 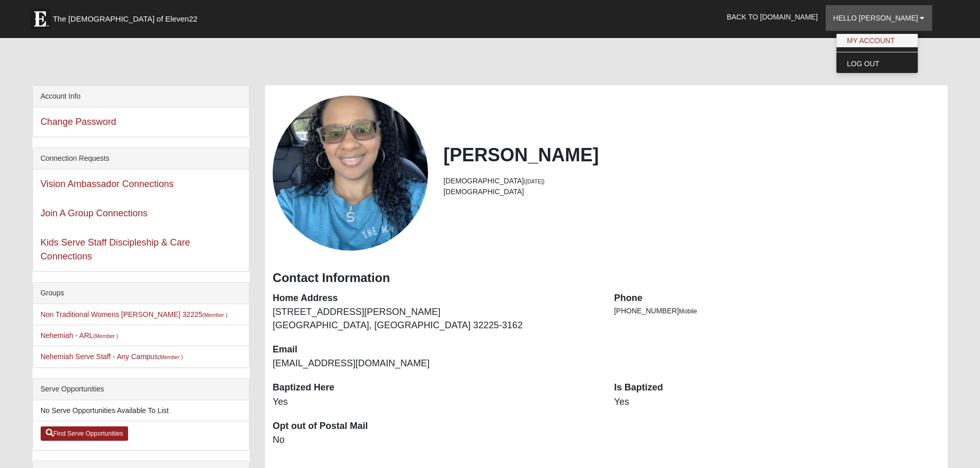 What do you see at coordinates (777, 388) in the screenshot?
I see `dt: Is Baptized` at bounding box center [777, 388].